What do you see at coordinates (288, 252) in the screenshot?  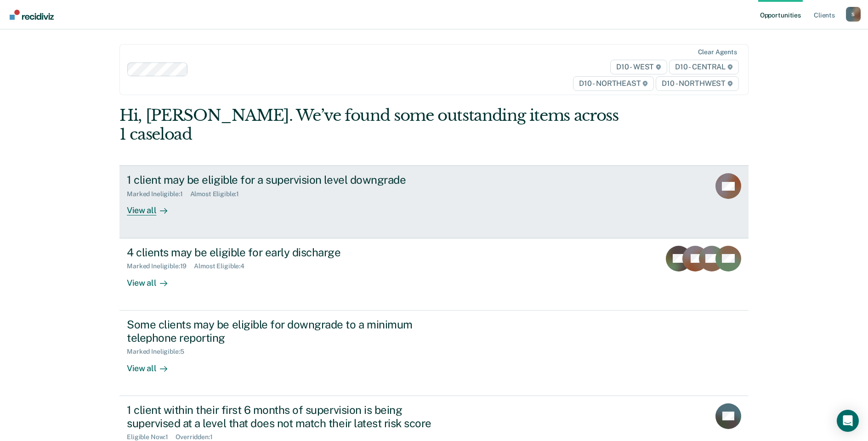 I see `div: 4 clients may be eligible for early discharge` at bounding box center [288, 252].